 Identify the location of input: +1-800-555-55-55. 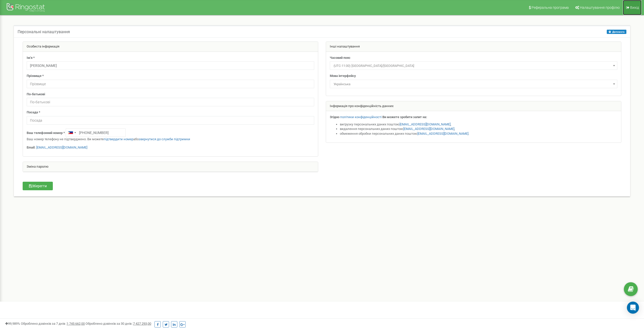
(95, 133).